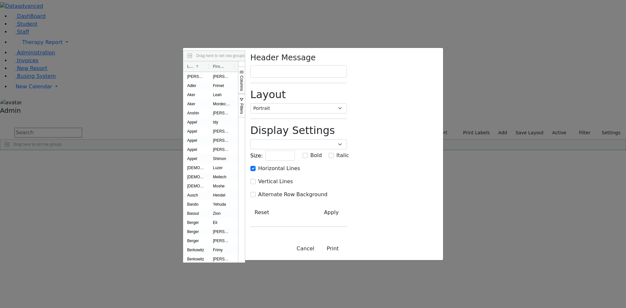 The width and height of the screenshot is (626, 308). What do you see at coordinates (222, 122) in the screenshot?
I see `div: Idy` at bounding box center [222, 122].